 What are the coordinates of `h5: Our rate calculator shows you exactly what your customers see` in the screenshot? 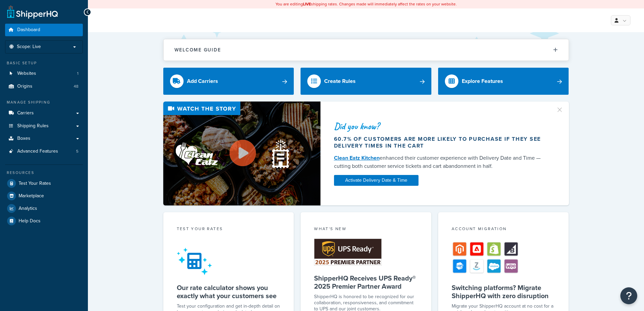 It's located at (228, 292).